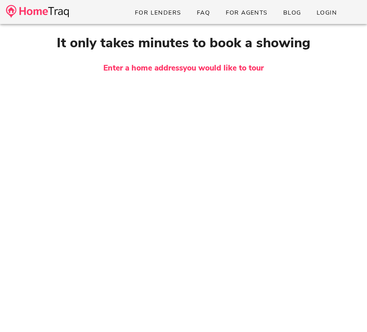  I want to click on span: Login, so click(326, 13).